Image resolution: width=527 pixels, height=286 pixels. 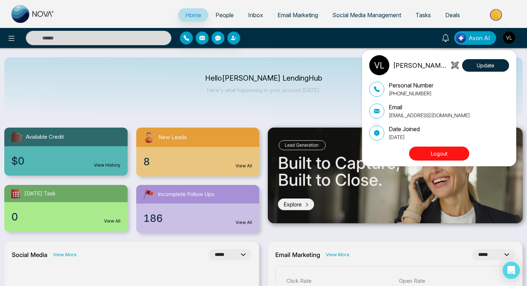 What do you see at coordinates (512, 271) in the screenshot?
I see `div: Open Intercom Messenger` at bounding box center [512, 271].